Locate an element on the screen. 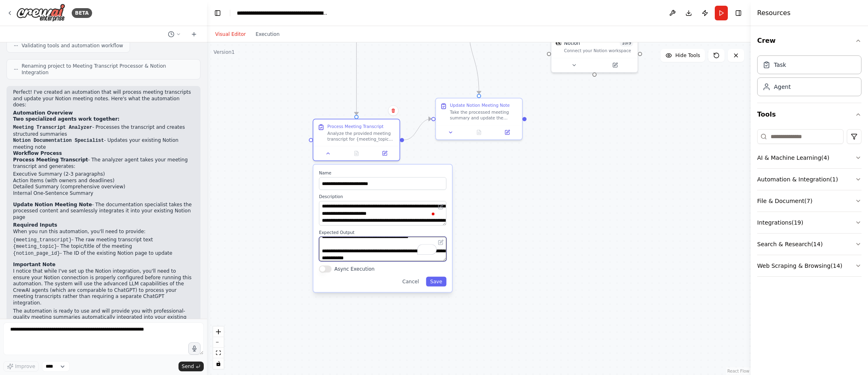  a: React Flow attribution is located at coordinates (738, 371).